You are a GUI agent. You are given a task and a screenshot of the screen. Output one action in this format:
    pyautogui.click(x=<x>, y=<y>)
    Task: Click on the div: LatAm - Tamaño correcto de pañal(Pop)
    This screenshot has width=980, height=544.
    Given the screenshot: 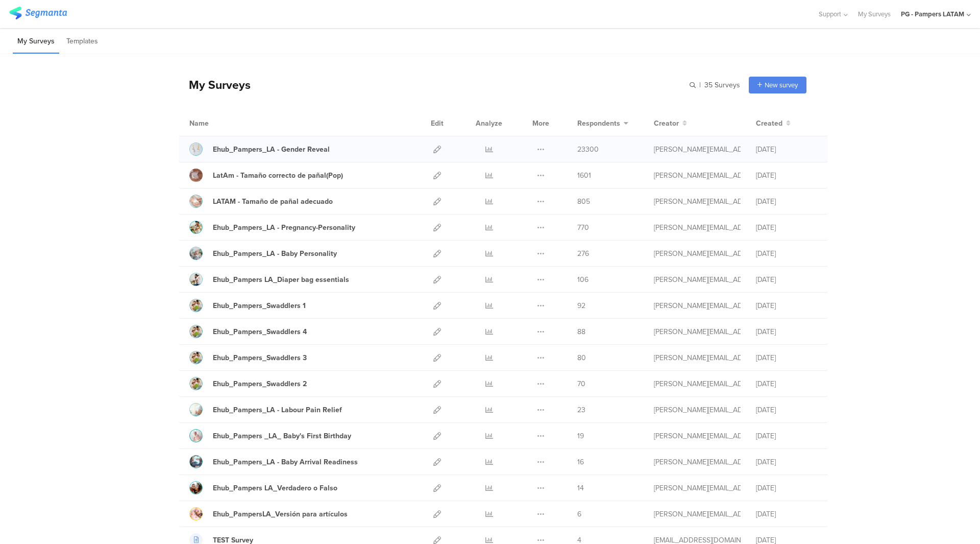 What is the action you would take?
    pyautogui.click(x=277, y=175)
    